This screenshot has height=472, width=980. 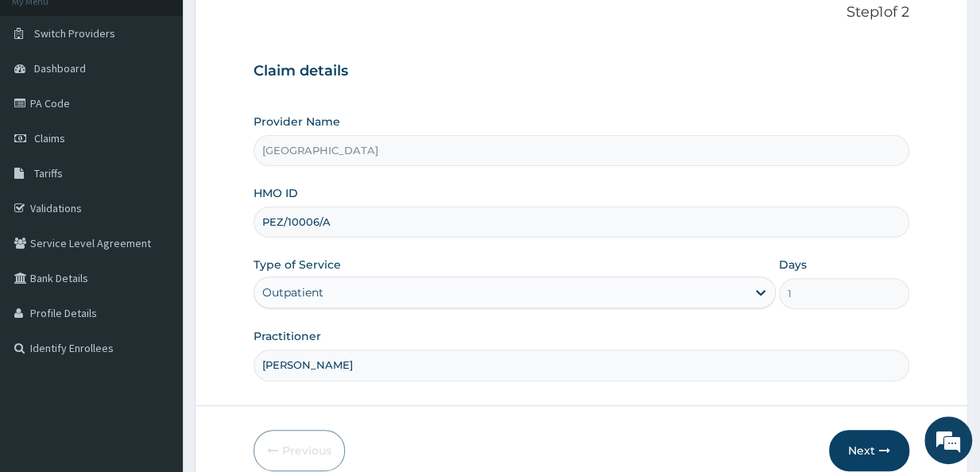 I want to click on input: Enter Name, so click(x=581, y=365).